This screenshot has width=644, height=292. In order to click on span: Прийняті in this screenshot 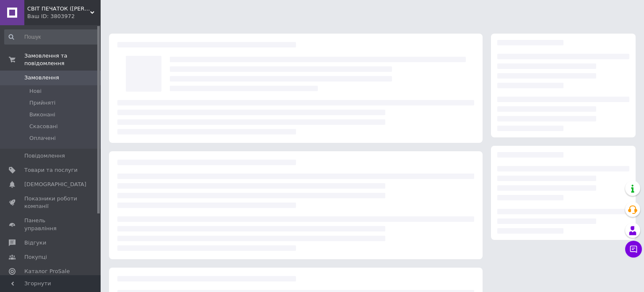, I will do `click(42, 103)`.